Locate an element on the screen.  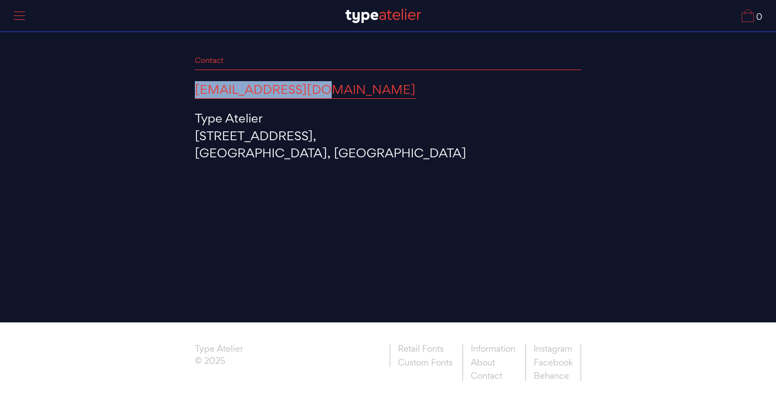
span: © 2025 is located at coordinates (219, 363).